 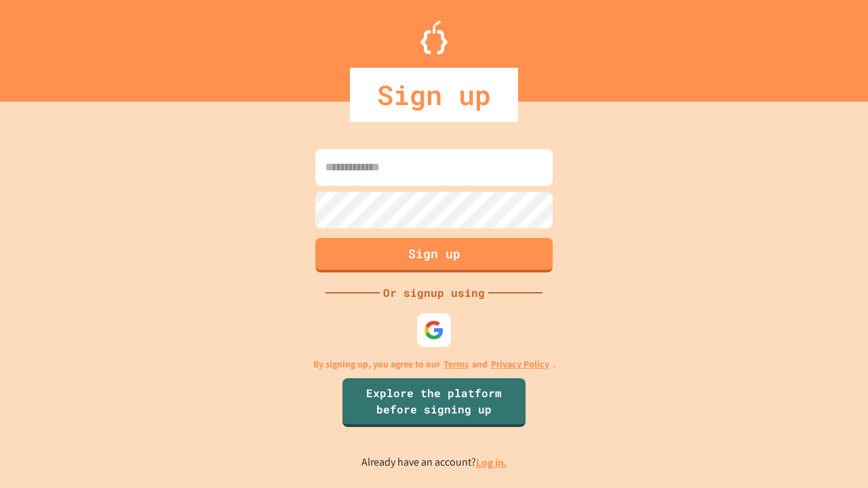 What do you see at coordinates (434, 255) in the screenshot?
I see `button: Sign up` at bounding box center [434, 255].